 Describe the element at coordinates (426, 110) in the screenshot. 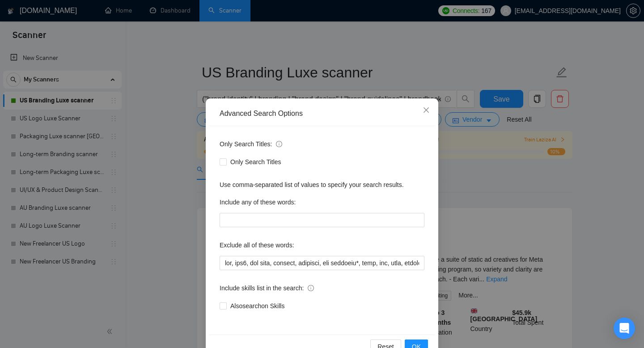

I see `span: close` at that location.